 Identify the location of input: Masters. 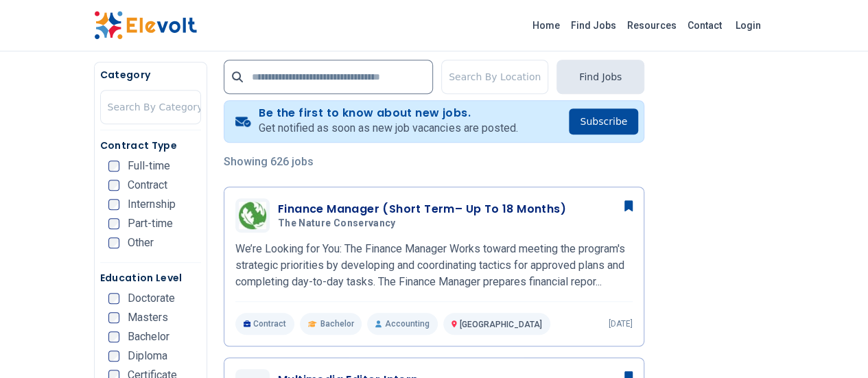
(113, 318).